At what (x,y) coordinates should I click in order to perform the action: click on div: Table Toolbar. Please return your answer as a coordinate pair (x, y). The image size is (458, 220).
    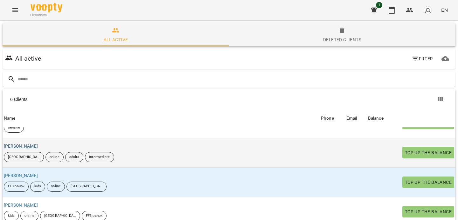
    Looking at the image, I should click on (229, 100).